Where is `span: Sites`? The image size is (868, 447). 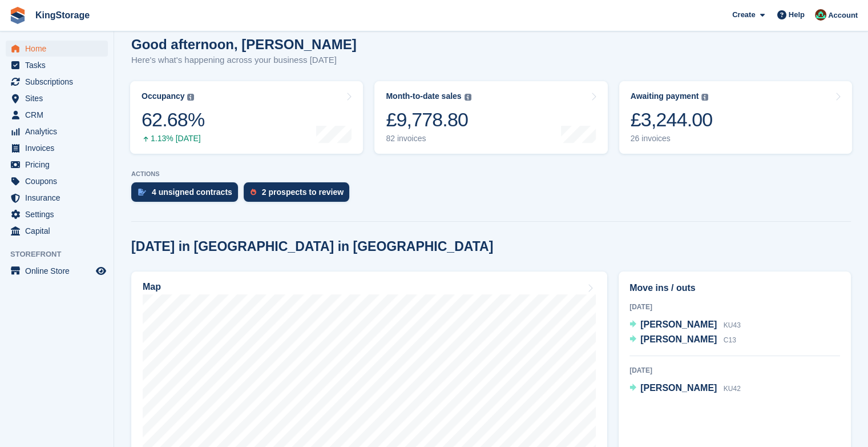 span: Sites is located at coordinates (60, 98).